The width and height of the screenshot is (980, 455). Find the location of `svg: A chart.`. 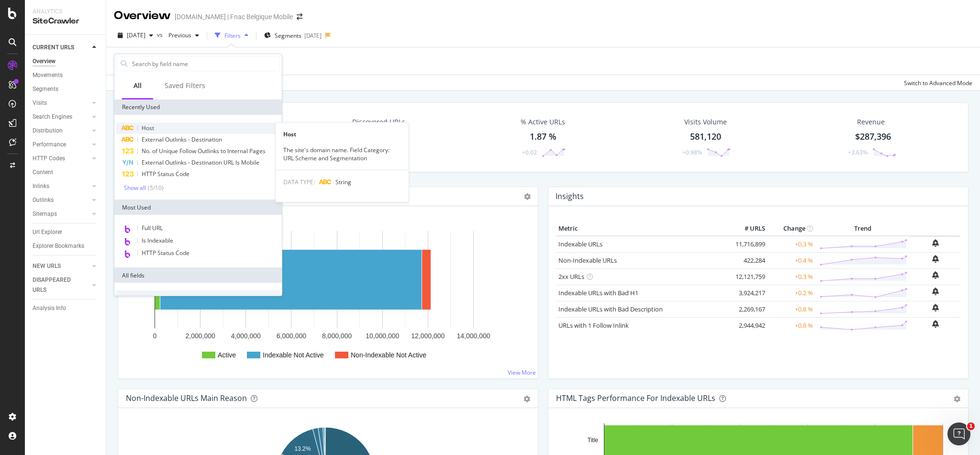

svg: A chart. is located at coordinates (326, 297).